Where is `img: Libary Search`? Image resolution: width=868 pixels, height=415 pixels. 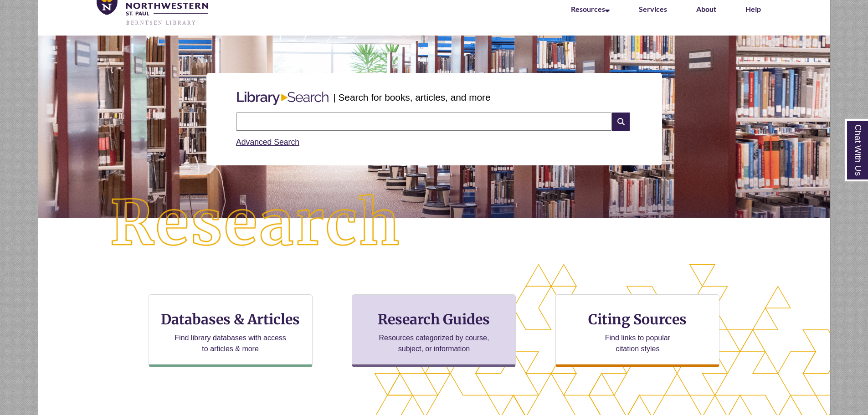 img: Libary Search is located at coordinates (283, 99).